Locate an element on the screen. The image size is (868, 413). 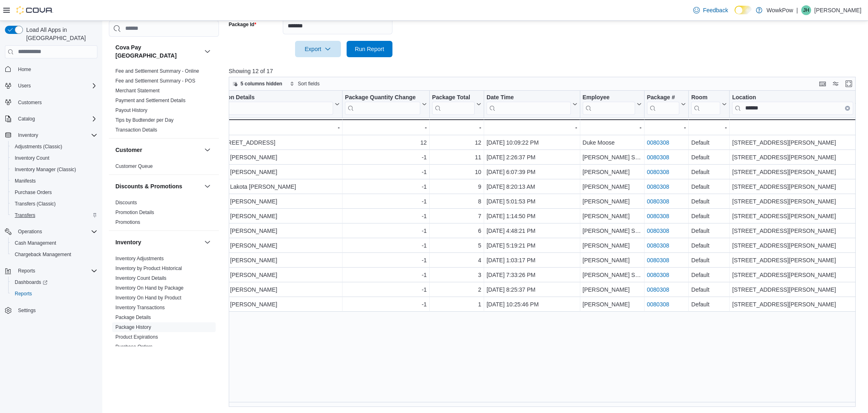
span: Purchase Orders is located at coordinates (54, 192).